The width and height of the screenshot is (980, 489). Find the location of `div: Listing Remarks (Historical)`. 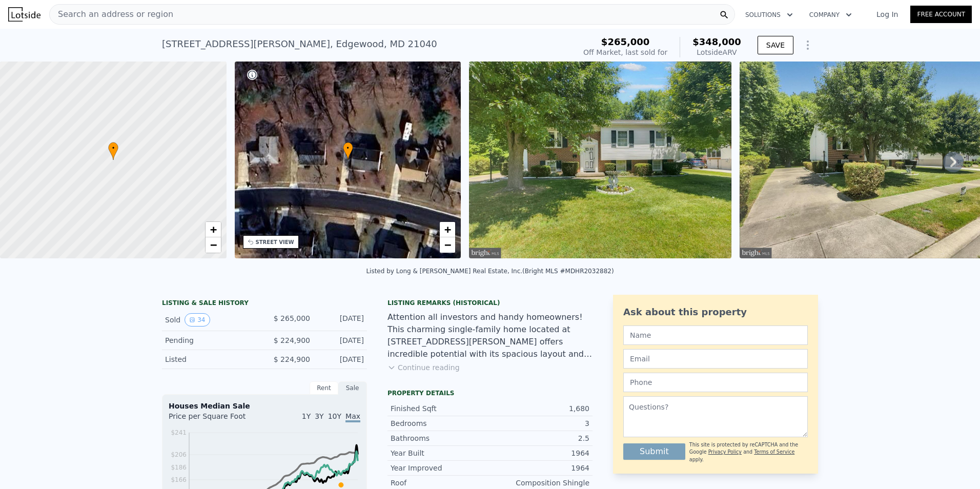

div: Listing Remarks (Historical) is located at coordinates (490, 303).